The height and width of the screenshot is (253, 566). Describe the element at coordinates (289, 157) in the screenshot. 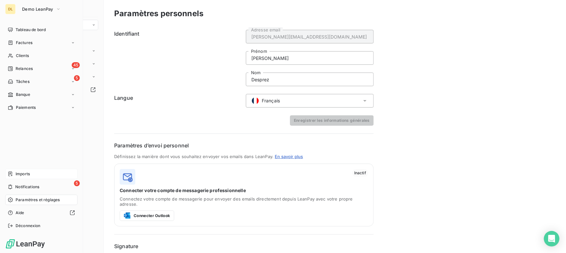

I see `a: En savoir plus` at that location.